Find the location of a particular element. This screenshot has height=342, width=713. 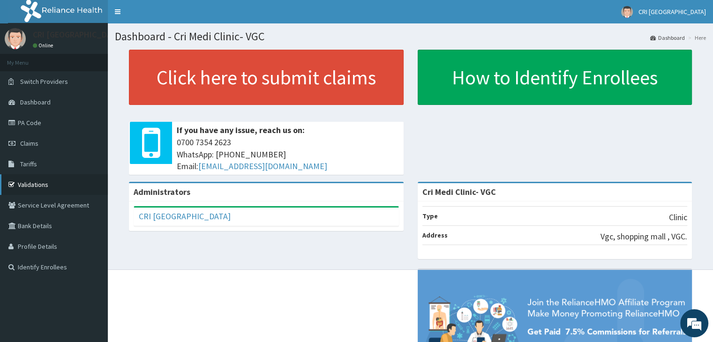

textarea: Type your message and hit 'Enter' is located at coordinates (91, 253).